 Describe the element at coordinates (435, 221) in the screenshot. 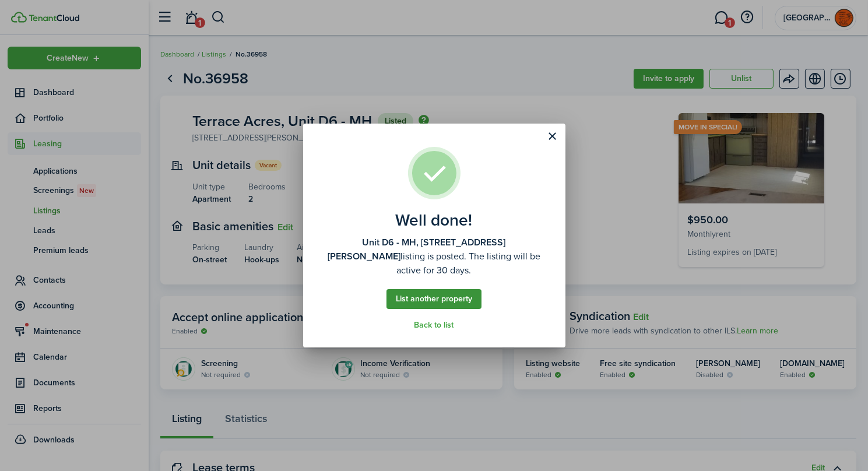

I see `well-done-title: Well done!` at that location.